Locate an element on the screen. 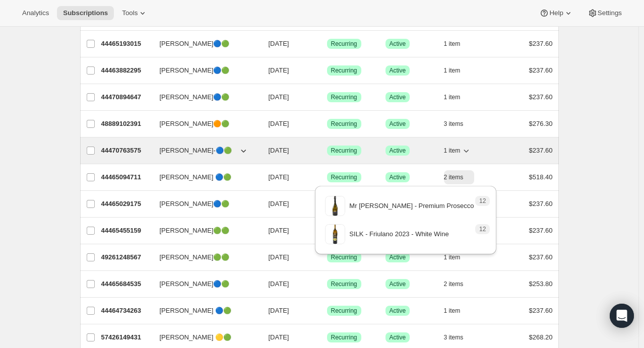 Image resolution: width=644 pixels, height=348 pixels. span: Settings is located at coordinates (610, 13).